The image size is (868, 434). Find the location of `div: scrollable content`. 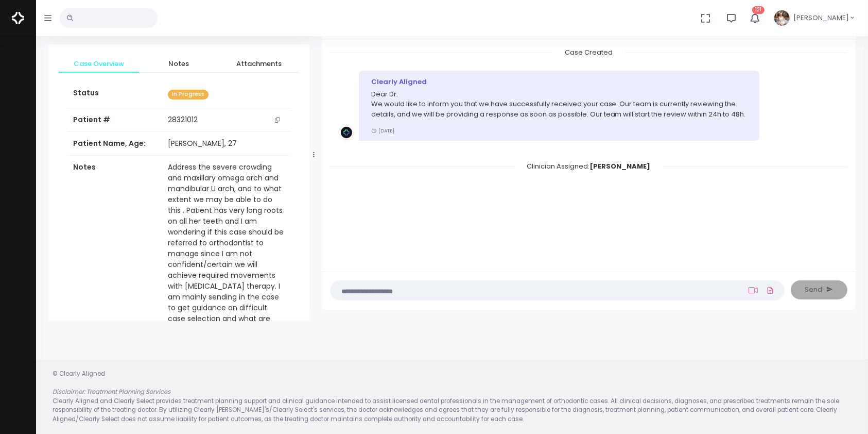

div: scrollable content is located at coordinates (589, 154).